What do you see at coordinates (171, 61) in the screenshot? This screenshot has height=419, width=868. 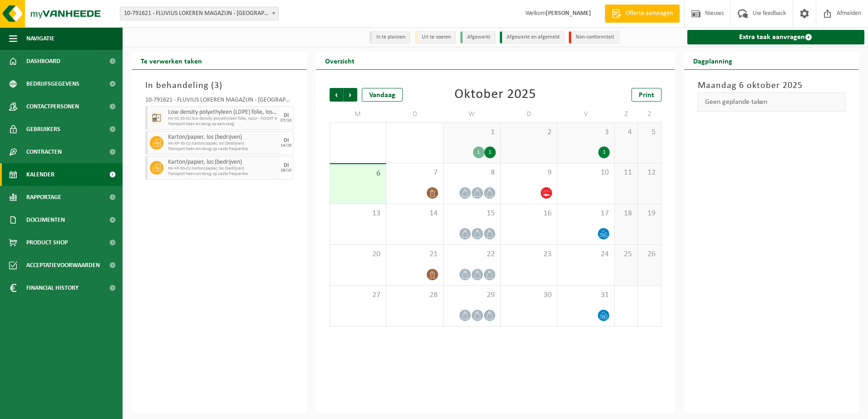 I see `h2: Te verwerken taken` at bounding box center [171, 61].